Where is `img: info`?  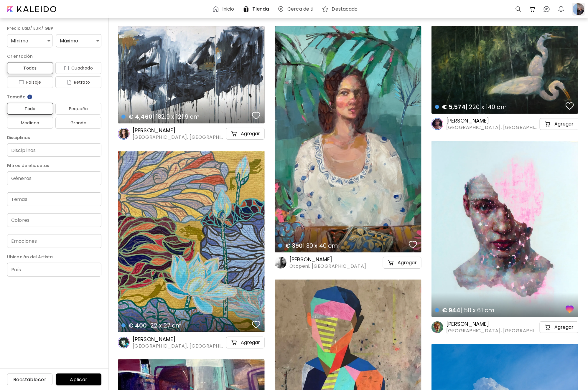
img: info is located at coordinates (30, 97).